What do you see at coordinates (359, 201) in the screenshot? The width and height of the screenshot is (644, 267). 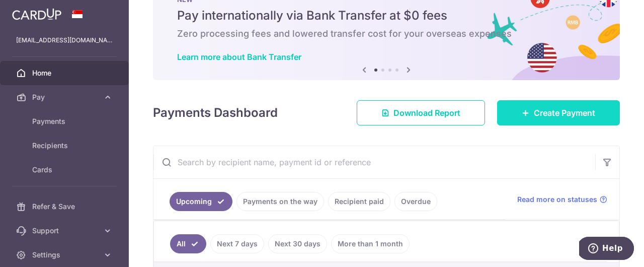 I see `a: Recipient paid` at bounding box center [359, 201].